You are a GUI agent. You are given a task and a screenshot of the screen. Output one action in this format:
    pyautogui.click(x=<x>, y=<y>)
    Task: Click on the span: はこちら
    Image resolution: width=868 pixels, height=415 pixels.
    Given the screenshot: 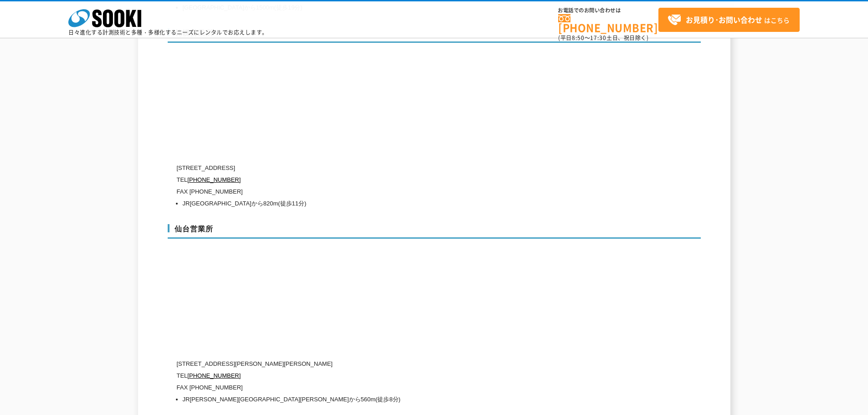 What is the action you would take?
    pyautogui.click(x=728, y=20)
    